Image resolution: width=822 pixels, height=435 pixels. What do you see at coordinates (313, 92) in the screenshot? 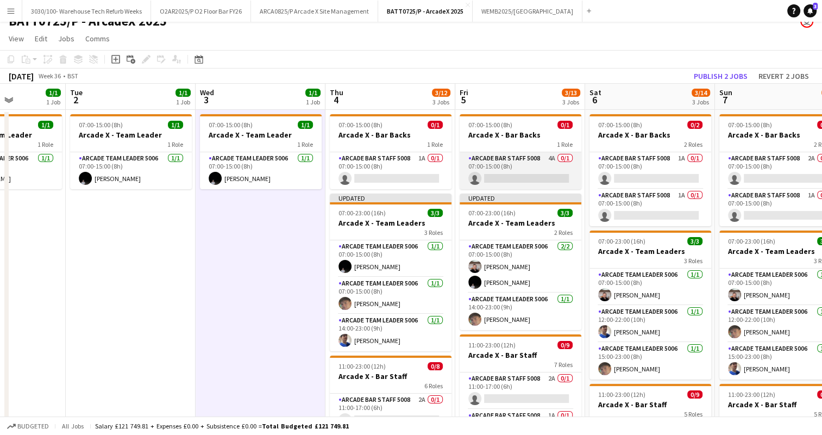
I see `span: 1/1` at bounding box center [313, 92].